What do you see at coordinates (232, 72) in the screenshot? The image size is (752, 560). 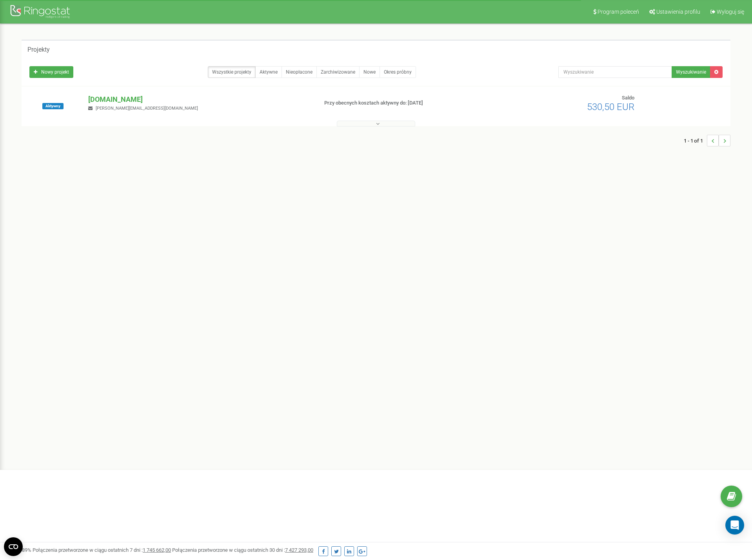 I see `a: Wszystkie projekty` at bounding box center [232, 72].